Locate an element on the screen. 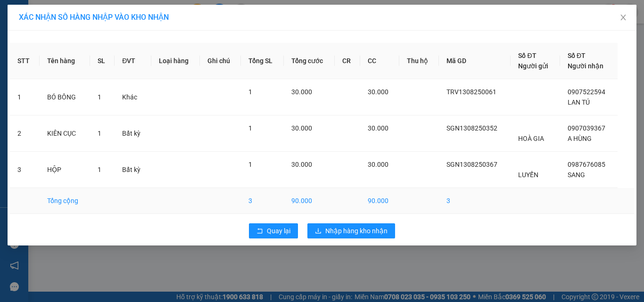 The image size is (644, 302). button: downloadNhập hàng kho nhận is located at coordinates (351, 231).